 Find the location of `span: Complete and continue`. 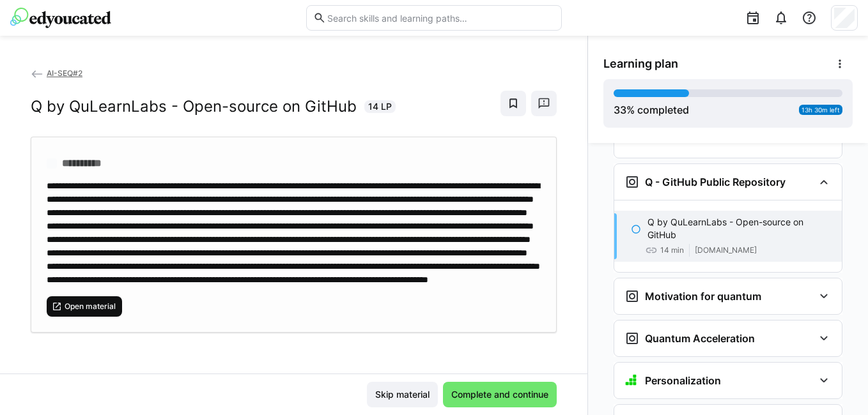

span: Complete and continue is located at coordinates (500, 395).